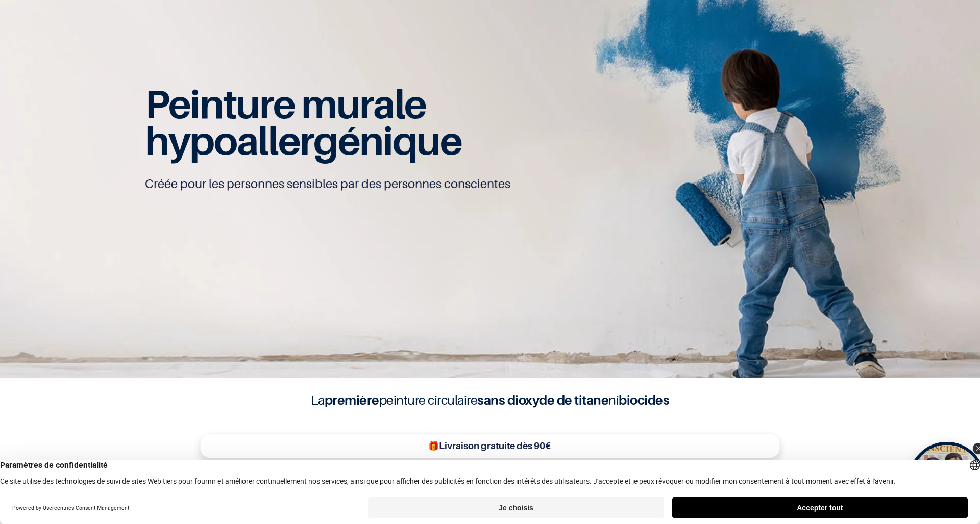 The height and width of the screenshot is (524, 980). What do you see at coordinates (490, 184) in the screenshot?
I see `p: Créée pour les personnes sensibles par des personnes conscientes` at bounding box center [490, 184].